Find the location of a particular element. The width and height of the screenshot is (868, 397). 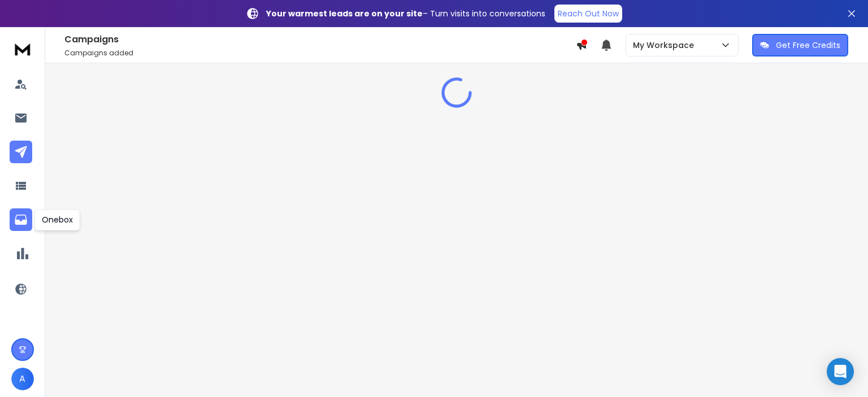

p: My Workspace is located at coordinates (666, 45).